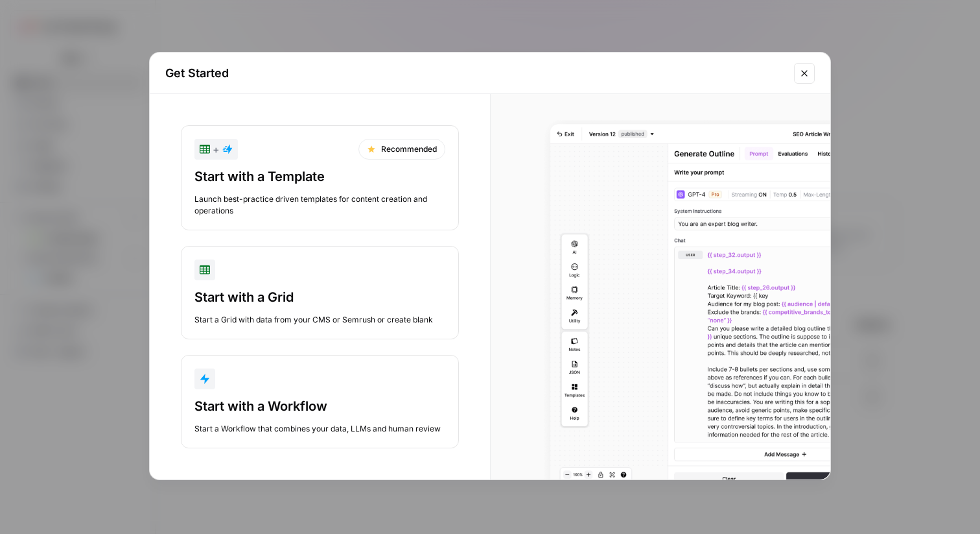 This screenshot has height=534, width=980. Describe the element at coordinates (320, 205) in the screenshot. I see `div: Launch best-practice driven templates for content creation and operations` at that location.